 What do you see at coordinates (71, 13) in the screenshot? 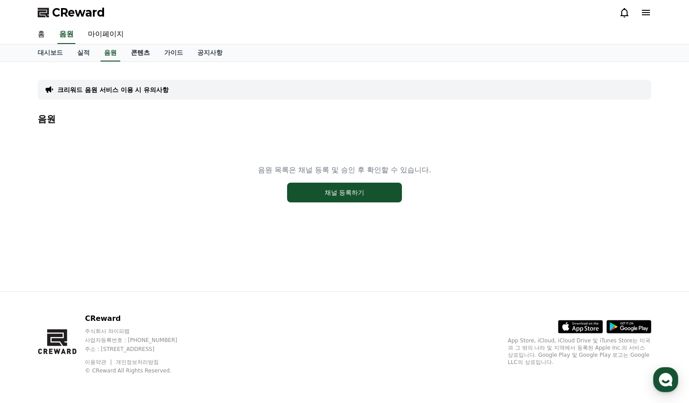
I see `a: CReward` at bounding box center [71, 13].